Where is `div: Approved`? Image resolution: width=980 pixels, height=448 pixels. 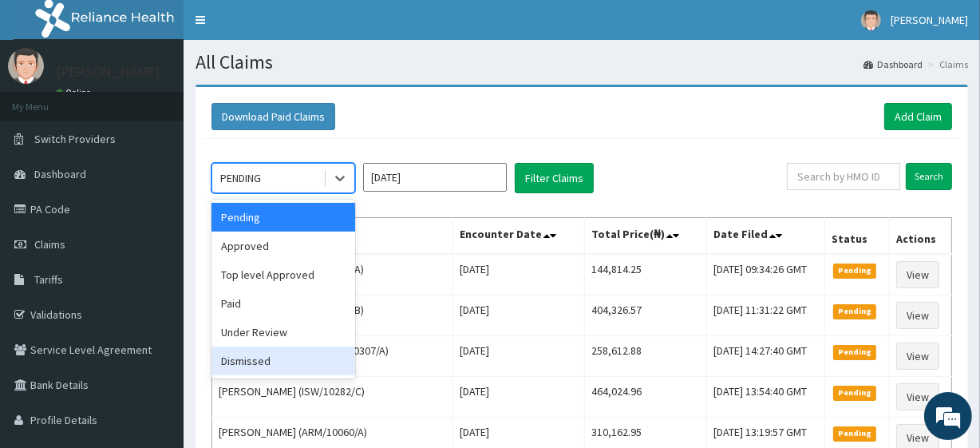 div: Approved is located at coordinates (284, 246).